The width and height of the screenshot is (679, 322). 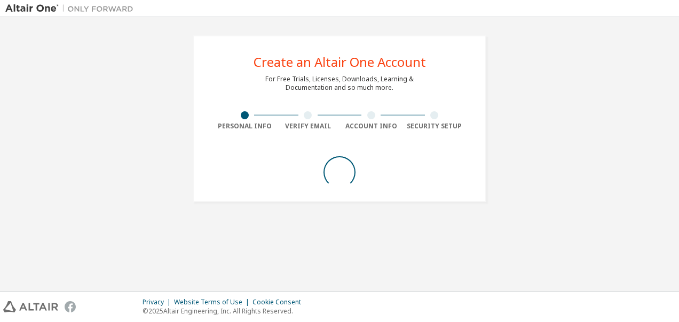 I want to click on div: Account Info, so click(x=371, y=126).